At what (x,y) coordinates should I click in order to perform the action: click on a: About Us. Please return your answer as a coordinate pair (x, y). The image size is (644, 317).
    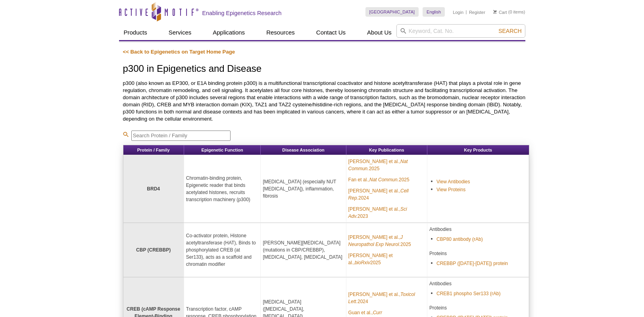
    Looking at the image, I should click on (380, 32).